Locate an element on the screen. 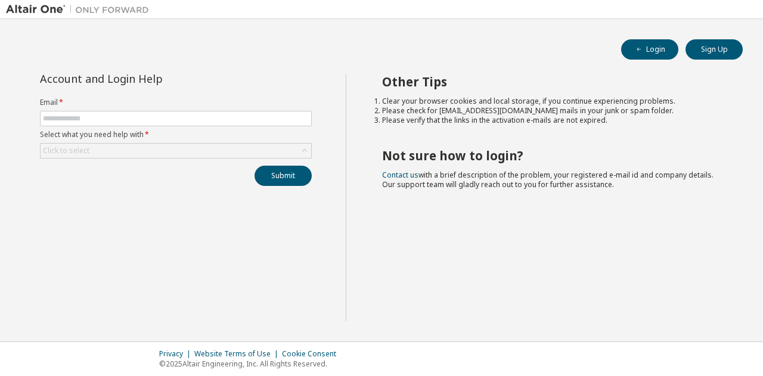 The image size is (763, 376). a: Contact us is located at coordinates (400, 175).